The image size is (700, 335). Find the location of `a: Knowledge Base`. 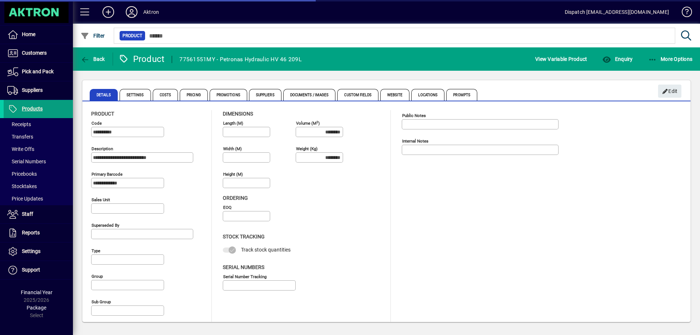

a: Knowledge Base is located at coordinates (683, 13).